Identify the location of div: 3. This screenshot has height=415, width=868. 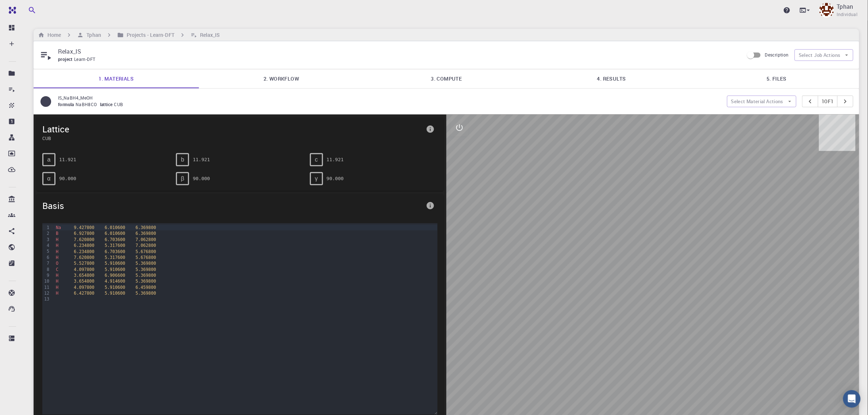
(46, 239).